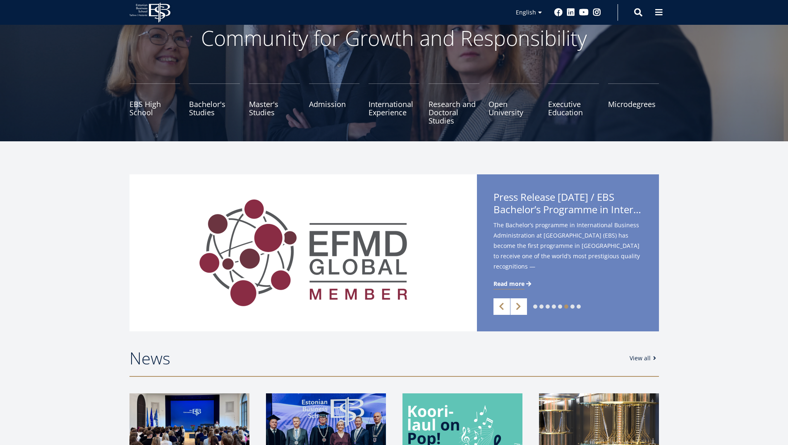  What do you see at coordinates (571, 12) in the screenshot?
I see `a: Linkedin` at bounding box center [571, 12].